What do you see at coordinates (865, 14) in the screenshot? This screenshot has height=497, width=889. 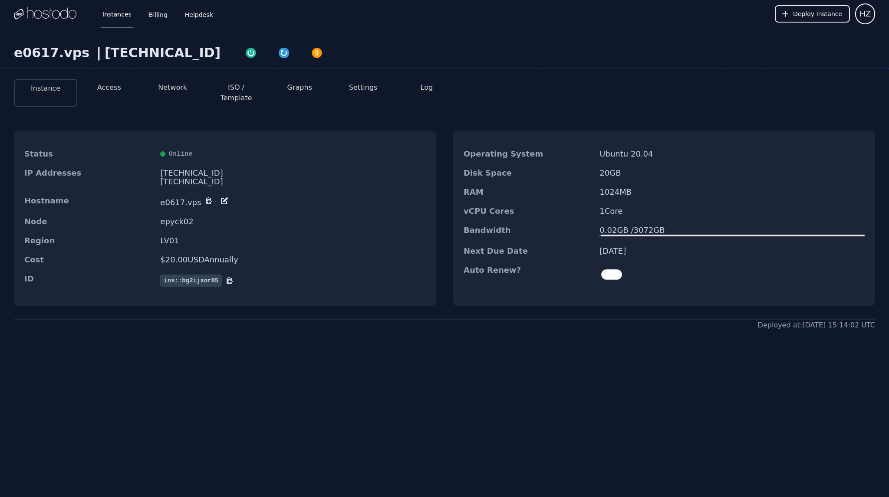 I see `button: User menu` at bounding box center [865, 14].